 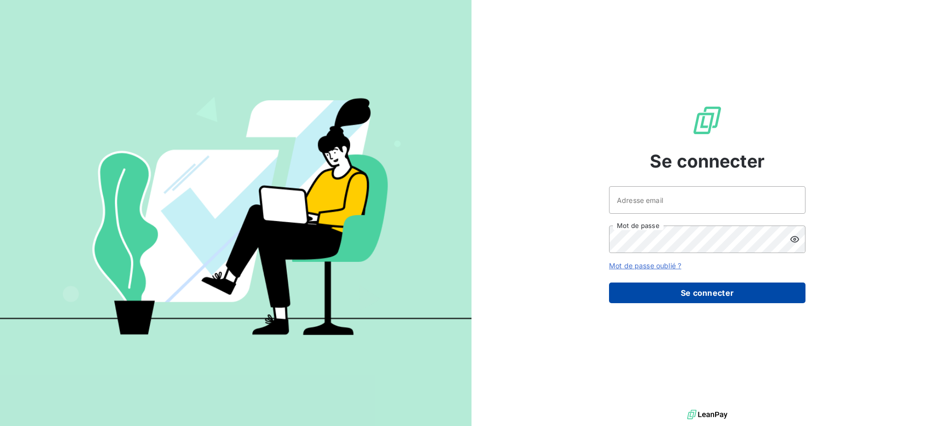 I want to click on span: Se connecter, so click(x=708, y=161).